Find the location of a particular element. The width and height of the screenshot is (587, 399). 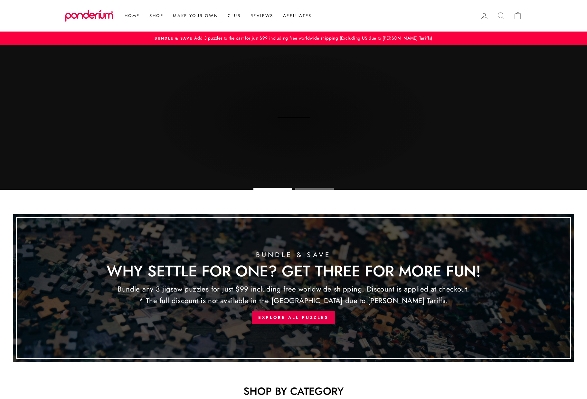

ul: Primary is located at coordinates (216, 16).